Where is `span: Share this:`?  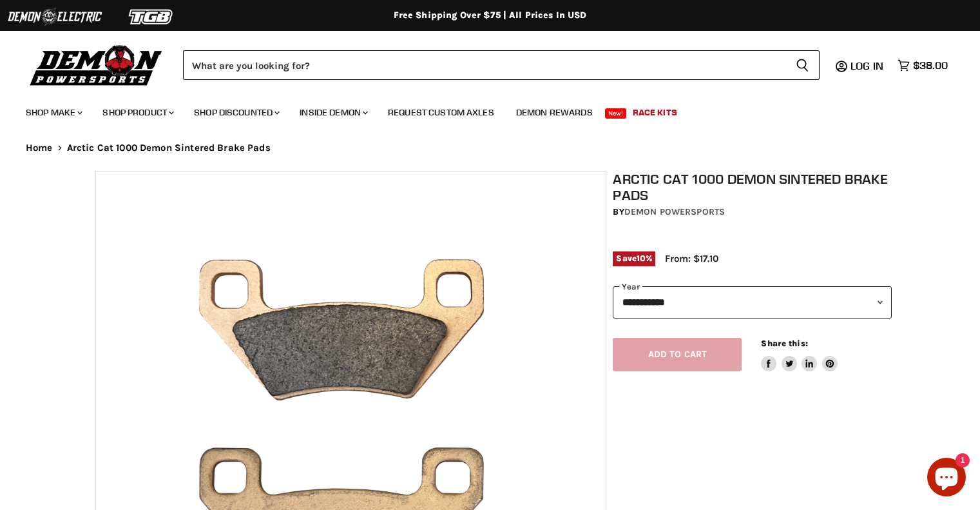
span: Share this: is located at coordinates (784, 343).